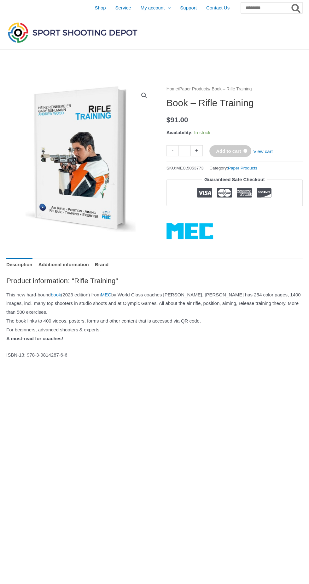 Image resolution: width=309 pixels, height=584 pixels. I want to click on button: Add to cart, so click(230, 151).